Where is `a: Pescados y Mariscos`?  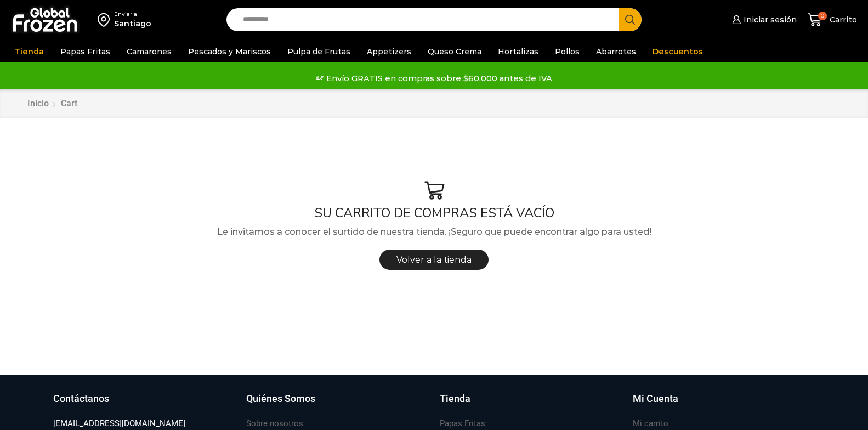 a: Pescados y Mariscos is located at coordinates (229, 52).